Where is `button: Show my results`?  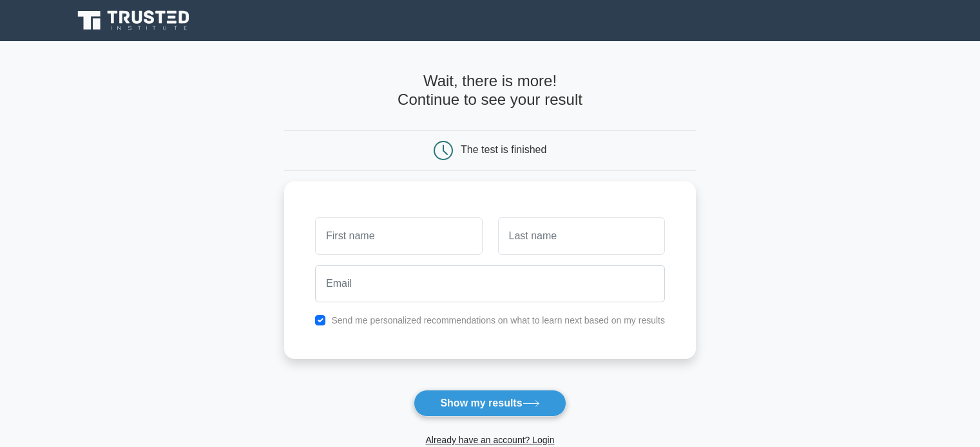
button: Show my results is located at coordinates (490, 403).